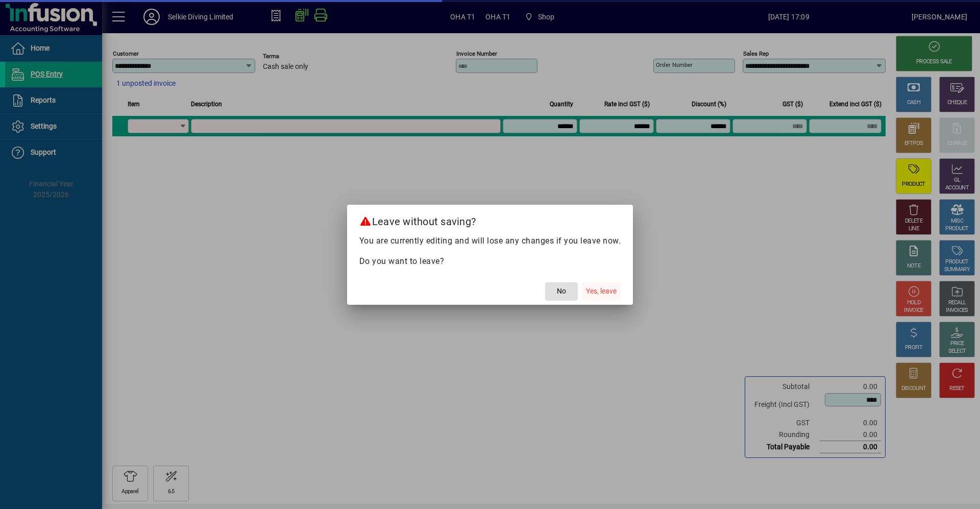  Describe the element at coordinates (562, 291) in the screenshot. I see `span: No` at that location.